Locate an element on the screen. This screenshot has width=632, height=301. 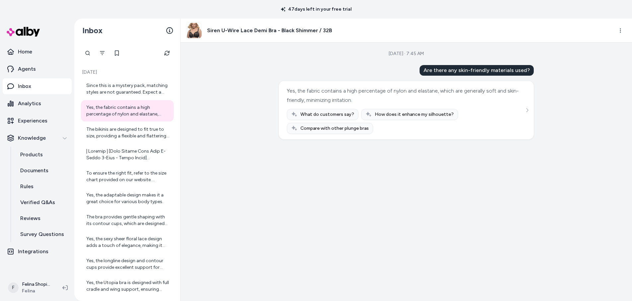
a: Integrations is located at coordinates (37, 252).